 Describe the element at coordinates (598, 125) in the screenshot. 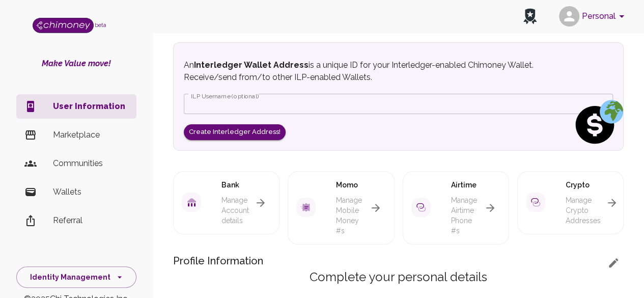

I see `img: social spend` at that location.